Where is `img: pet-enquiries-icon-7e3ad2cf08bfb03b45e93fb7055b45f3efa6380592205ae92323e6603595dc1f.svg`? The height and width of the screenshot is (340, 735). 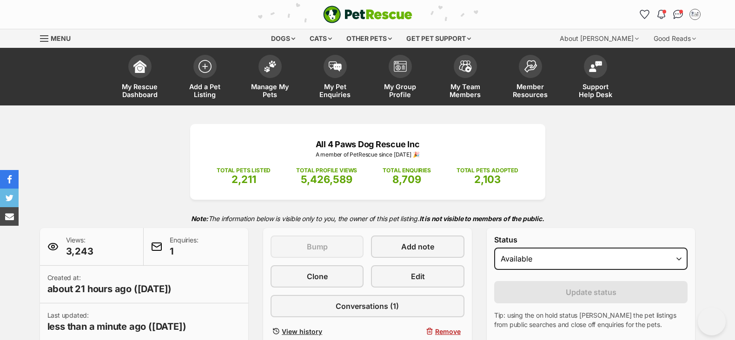 img: pet-enquiries-icon-7e3ad2cf08bfb03b45e93fb7055b45f3efa6380592205ae92323e6603595dc1f.svg is located at coordinates (335, 66).